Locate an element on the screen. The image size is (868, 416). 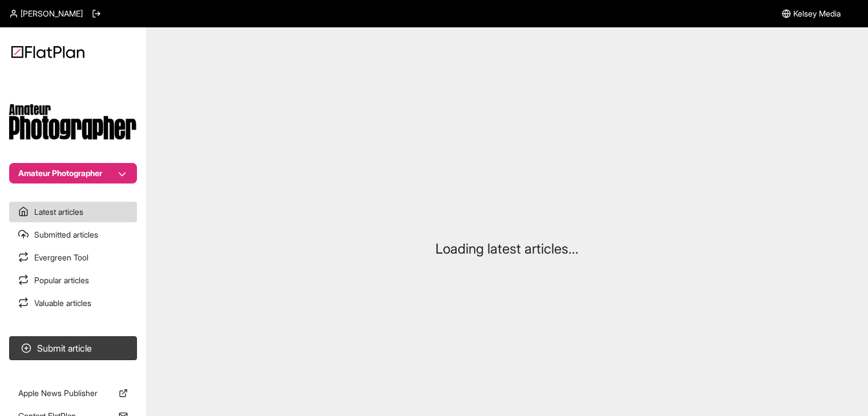
button: Amateur Photographer is located at coordinates (73, 173).